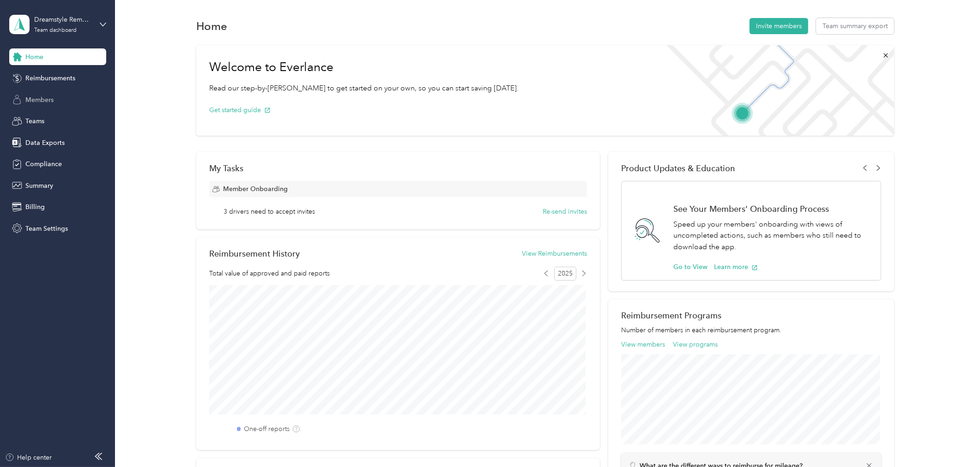 This screenshot has width=980, height=467. What do you see at coordinates (565, 211) in the screenshot?
I see `button: Re-send invites` at bounding box center [565, 211].